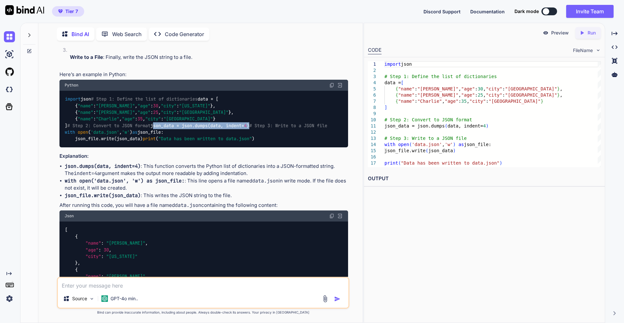  I want to click on span: as, so click(135, 132).